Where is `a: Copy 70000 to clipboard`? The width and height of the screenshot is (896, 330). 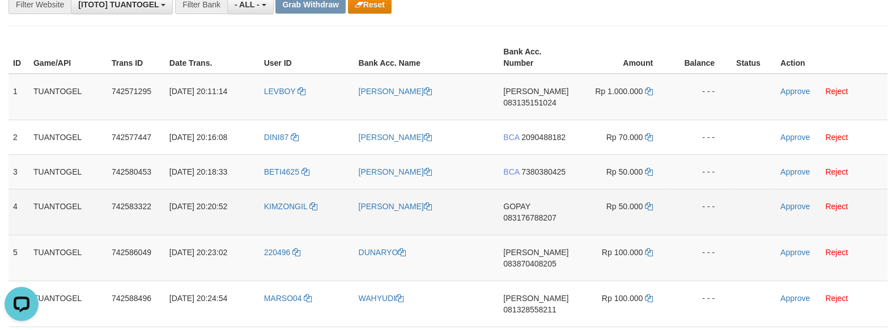 a: Copy 70000 to clipboard is located at coordinates (649, 137).